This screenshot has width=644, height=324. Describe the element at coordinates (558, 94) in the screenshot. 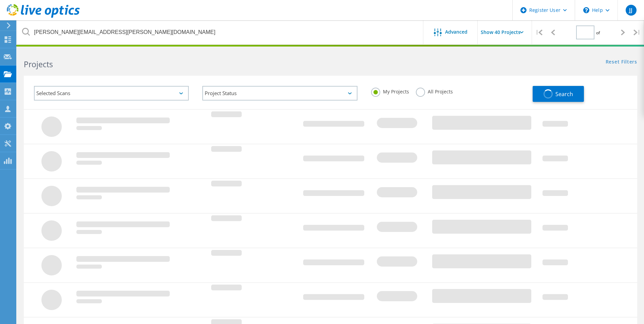

I see `button: Search` at that location.